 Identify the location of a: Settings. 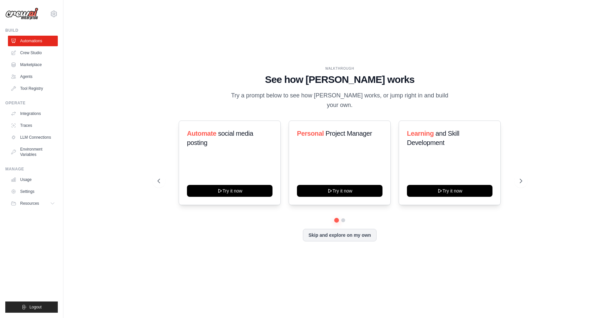
(33, 191).